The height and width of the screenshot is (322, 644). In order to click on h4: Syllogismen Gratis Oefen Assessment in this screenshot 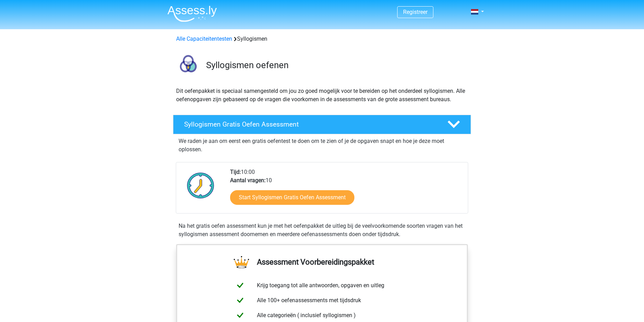, I will do `click(310, 124)`.